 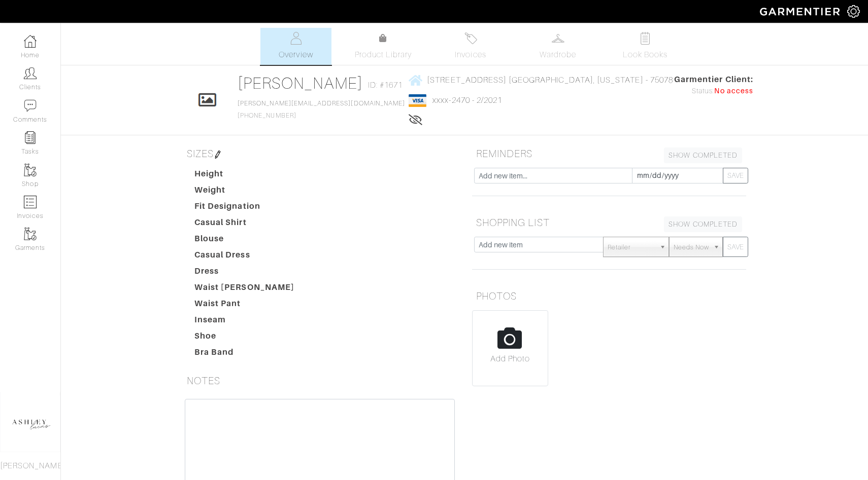 I want to click on img: reminder-icon-8004d30b9f0a5d33ae49ab947aed9ed385cf756f9e5892f1edd6e32f2345188e.png, so click(x=30, y=137).